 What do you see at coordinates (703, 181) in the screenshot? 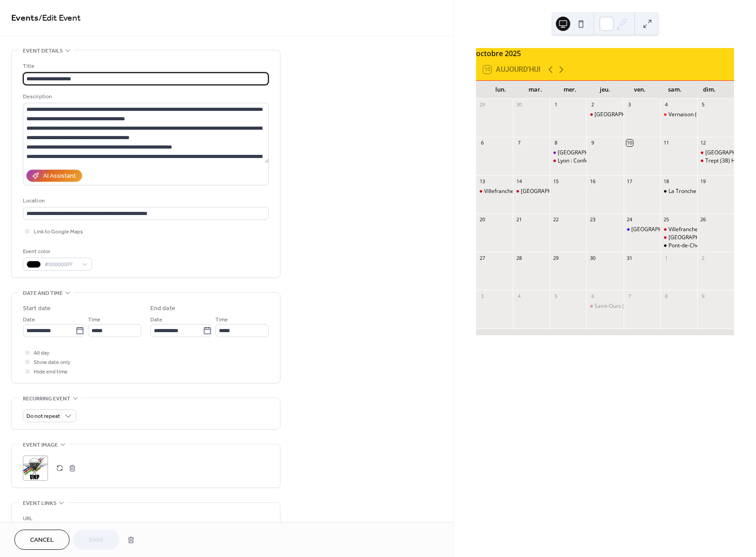
I see `div: 19` at bounding box center [703, 181].